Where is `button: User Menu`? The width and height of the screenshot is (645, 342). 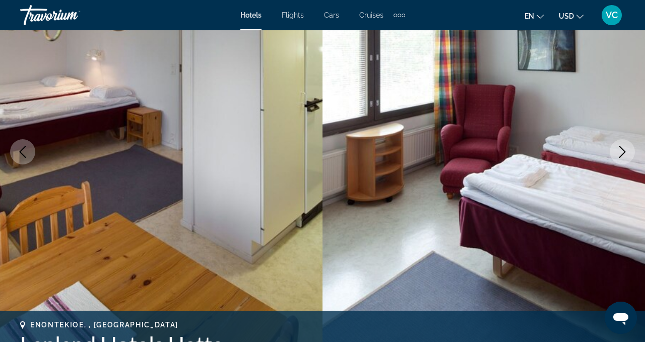
button: User Menu is located at coordinates (612, 15).